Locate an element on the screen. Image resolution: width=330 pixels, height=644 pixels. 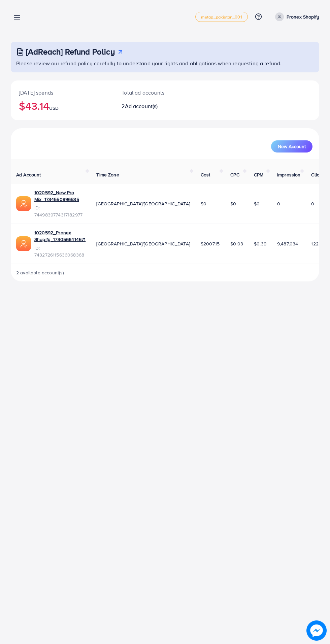
span: CPM is located at coordinates (258, 175).